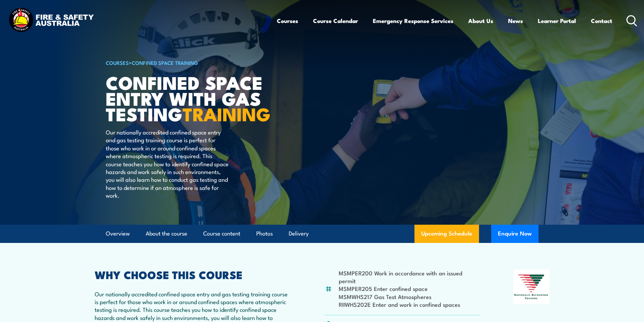 The image size is (644, 322). I want to click on a: About the course, so click(166, 233).